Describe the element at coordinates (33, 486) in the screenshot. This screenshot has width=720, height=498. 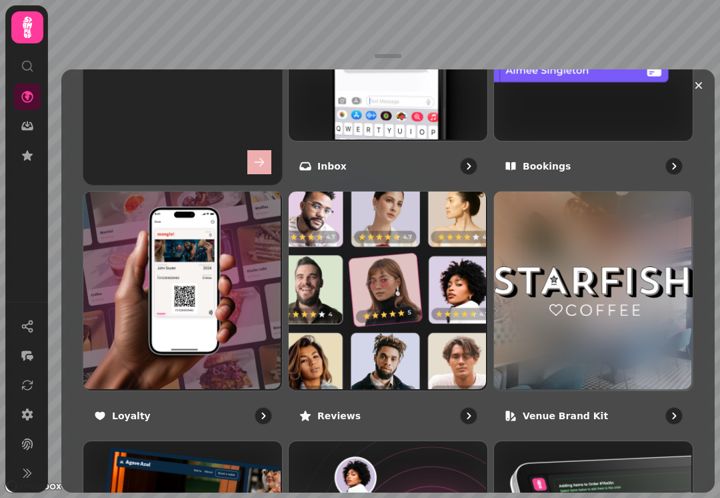
I see `a: Mapbox logo` at that location.